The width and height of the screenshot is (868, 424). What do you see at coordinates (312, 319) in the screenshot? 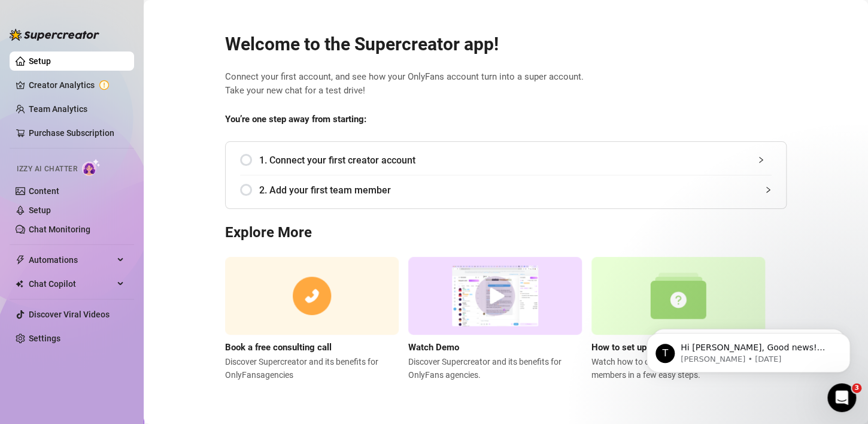
I see `a: Book a free consulting callDiscover Supercreator and its benefits for OnlyFansagencies` at bounding box center [312, 319].